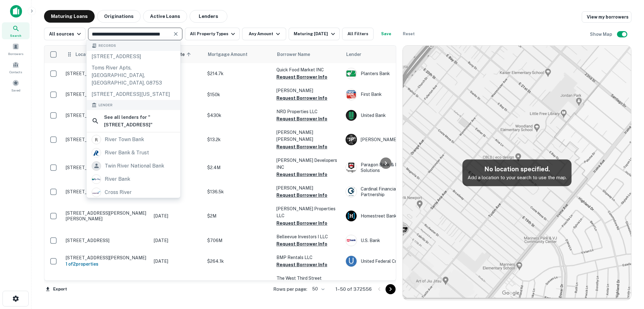 The image size is (644, 309). What do you see at coordinates (318, 289) in the screenshot?
I see `div: 50` at bounding box center [318, 289].